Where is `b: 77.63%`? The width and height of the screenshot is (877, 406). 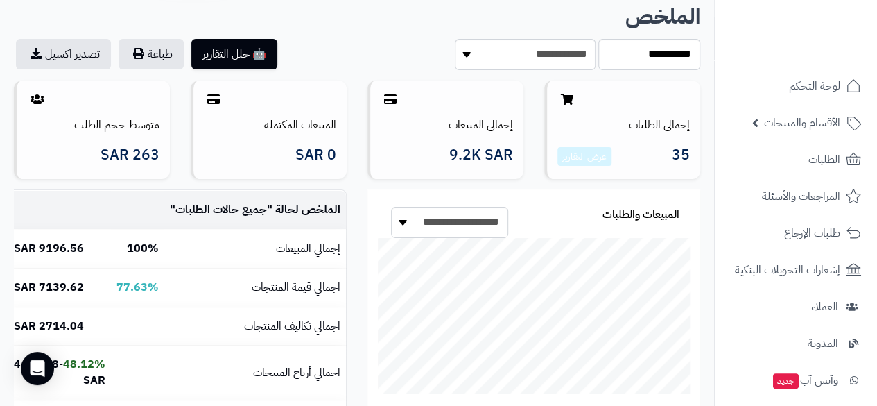 b: 77.63% is located at coordinates (137, 287).